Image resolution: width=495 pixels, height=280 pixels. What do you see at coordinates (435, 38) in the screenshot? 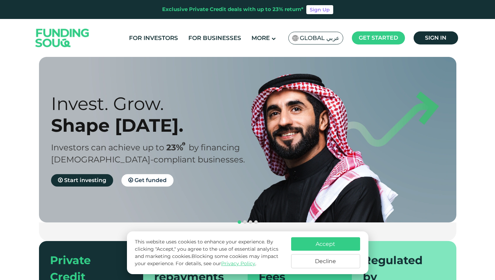
I see `a: Sign in` at bounding box center [435, 38].